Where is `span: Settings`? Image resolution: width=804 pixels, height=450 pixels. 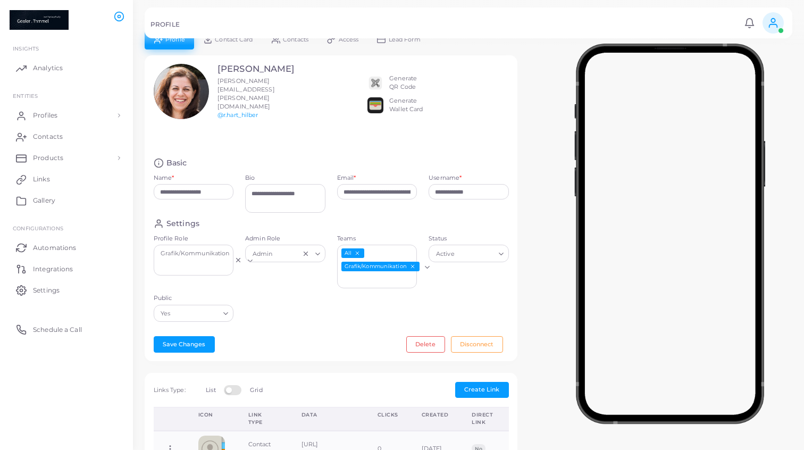
span: Settings is located at coordinates (46, 290).